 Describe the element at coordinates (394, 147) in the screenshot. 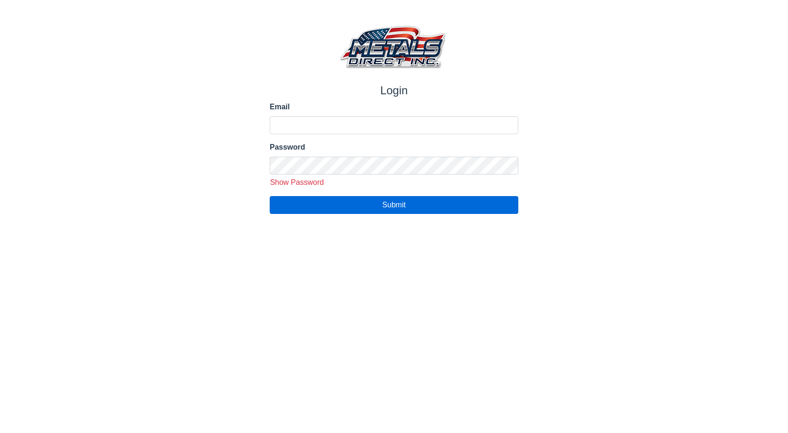

I see `label: Password` at that location.